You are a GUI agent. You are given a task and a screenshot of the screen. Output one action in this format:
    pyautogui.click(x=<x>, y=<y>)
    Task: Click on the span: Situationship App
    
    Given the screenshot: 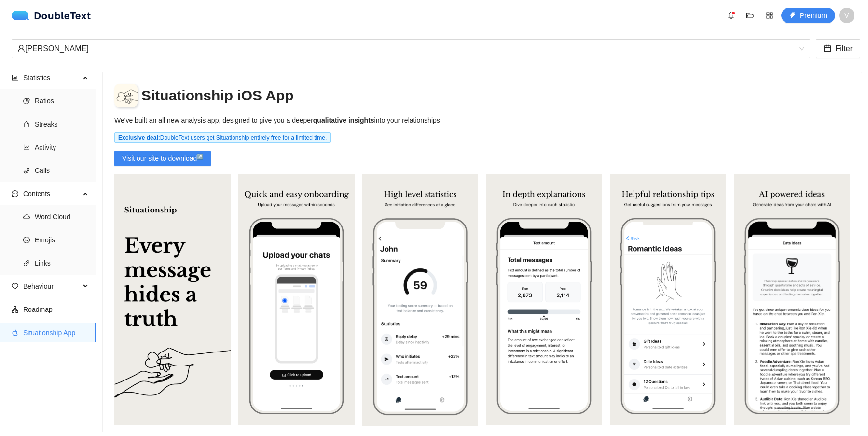 What is the action you would take?
    pyautogui.click(x=56, y=333)
    